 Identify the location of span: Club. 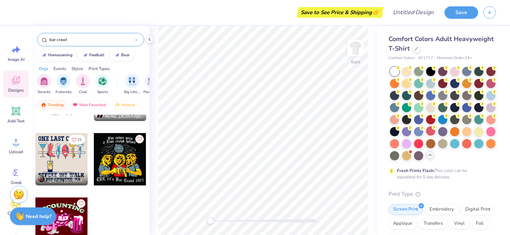
(83, 92).